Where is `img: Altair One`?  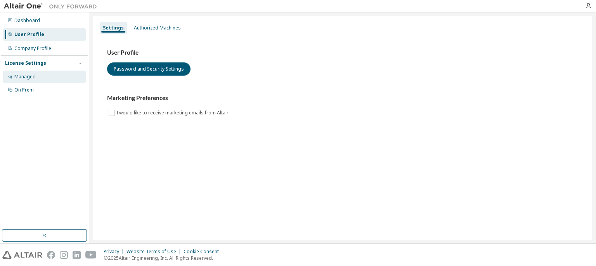 img: Altair One is located at coordinates (52, 6).